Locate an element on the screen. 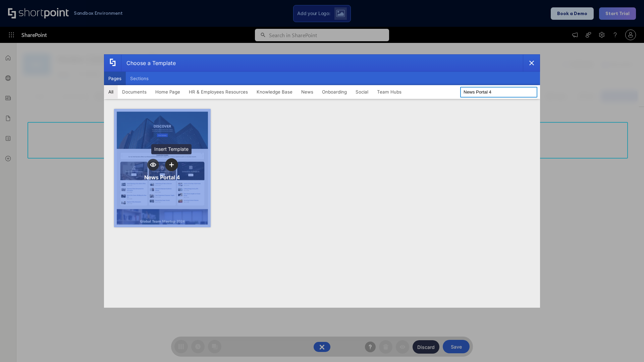 Image resolution: width=644 pixels, height=362 pixels. div: template selector is located at coordinates (322, 181).